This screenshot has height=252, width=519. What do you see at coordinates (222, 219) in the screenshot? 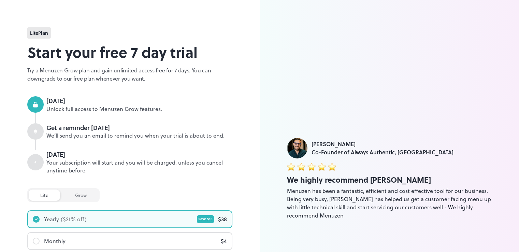
I see `div: $ 38` at bounding box center [222, 219].